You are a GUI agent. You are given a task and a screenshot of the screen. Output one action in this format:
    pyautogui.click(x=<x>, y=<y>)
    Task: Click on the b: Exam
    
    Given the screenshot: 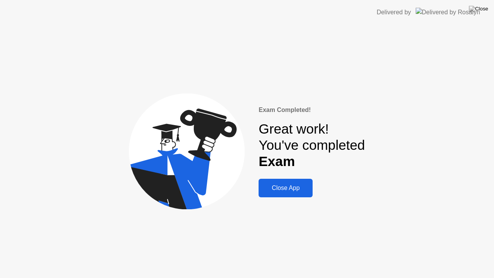 What is the action you would take?
    pyautogui.click(x=276, y=161)
    